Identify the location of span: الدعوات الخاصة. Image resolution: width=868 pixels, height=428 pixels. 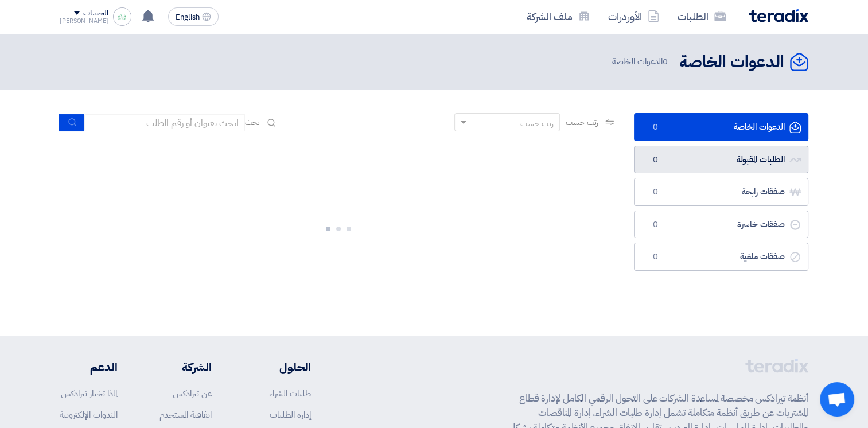
(640, 62).